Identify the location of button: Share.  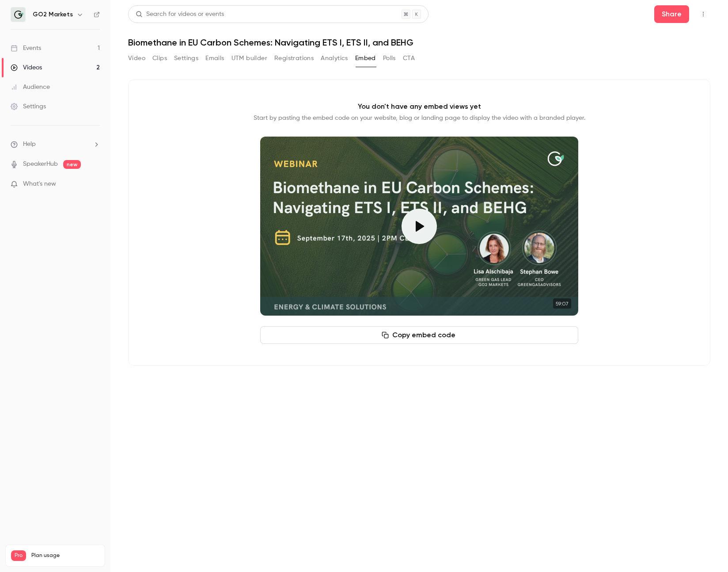
(671, 14).